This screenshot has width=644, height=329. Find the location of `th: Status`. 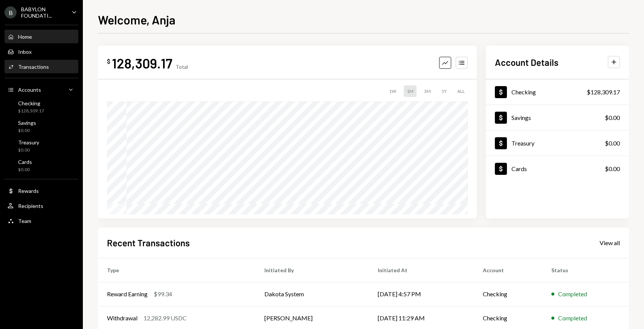

th: Status is located at coordinates (585, 270).